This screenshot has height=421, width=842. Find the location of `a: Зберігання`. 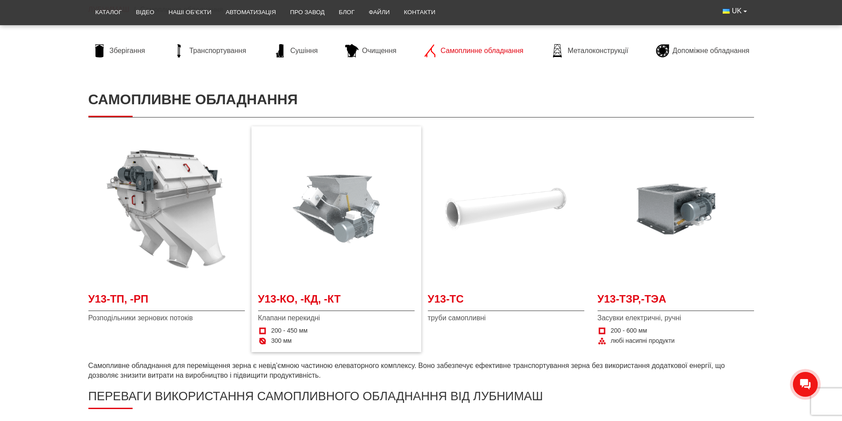

a: Зберігання is located at coordinates (119, 51).